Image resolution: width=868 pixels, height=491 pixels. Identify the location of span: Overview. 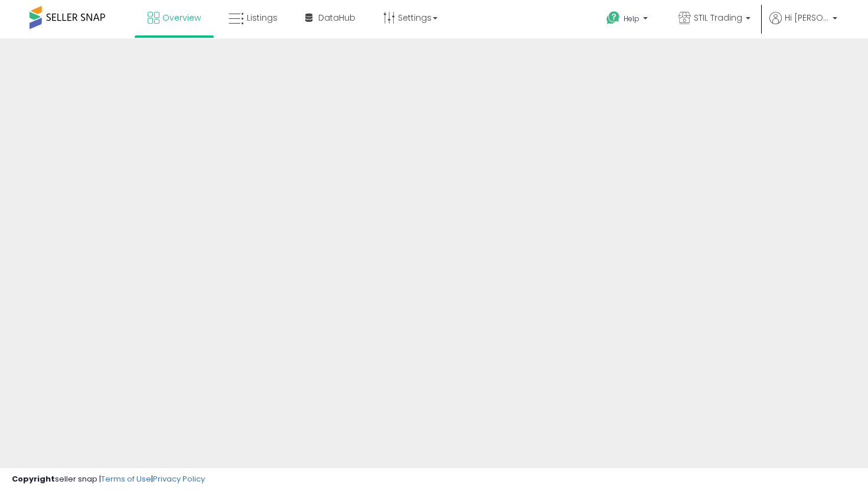
(182, 18).